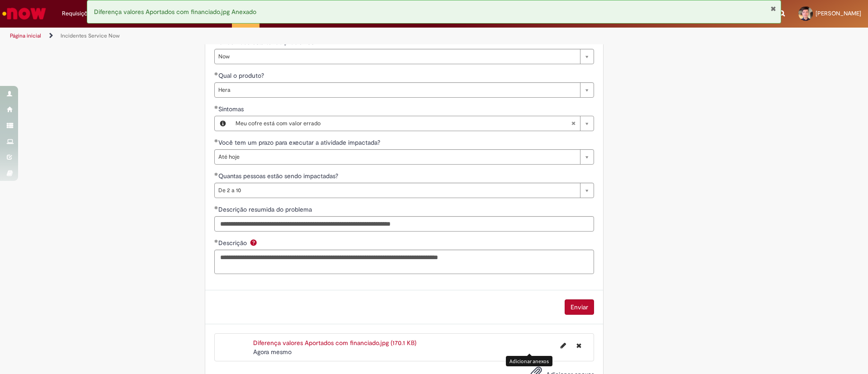 The height and width of the screenshot is (374, 868). Describe the element at coordinates (175, 12) in the screenshot. I see `span: Diferença valores Aportados com financiado.jpg Anexado` at that location.